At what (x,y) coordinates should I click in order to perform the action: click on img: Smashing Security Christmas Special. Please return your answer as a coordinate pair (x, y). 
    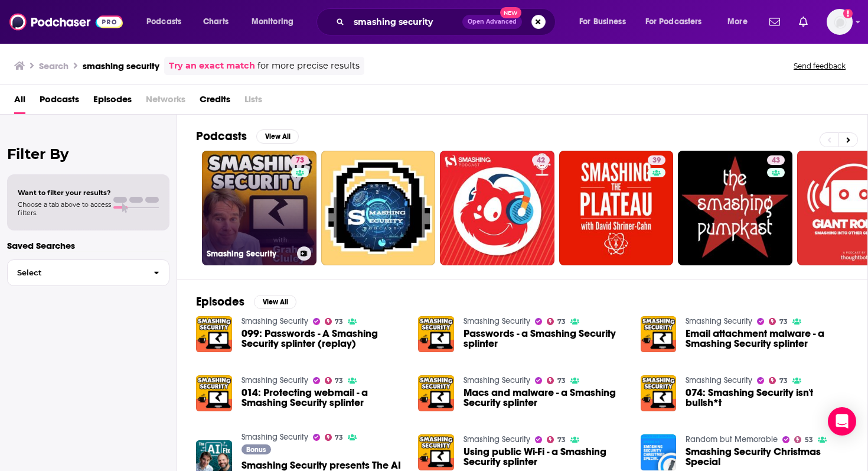
    Looking at the image, I should click on (659, 452).